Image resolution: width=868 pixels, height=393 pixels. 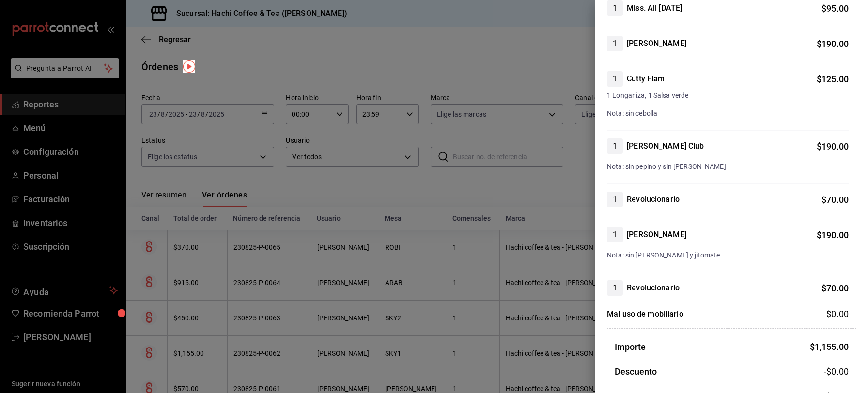 I want to click on span: Nota: sin cebolla, so click(x=632, y=113).